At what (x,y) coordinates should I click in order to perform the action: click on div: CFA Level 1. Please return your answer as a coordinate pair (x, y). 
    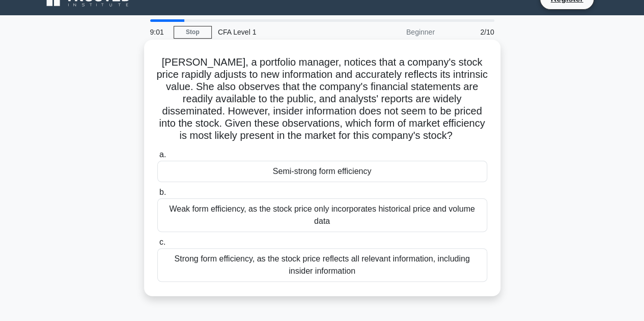
    Looking at the image, I should click on (282, 32).